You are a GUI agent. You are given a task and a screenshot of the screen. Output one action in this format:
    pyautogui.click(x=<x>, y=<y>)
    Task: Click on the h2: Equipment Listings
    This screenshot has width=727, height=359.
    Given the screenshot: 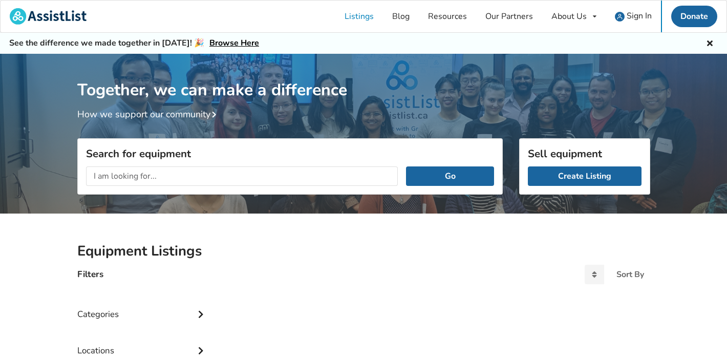 What is the action you would take?
    pyautogui.click(x=363, y=251)
    